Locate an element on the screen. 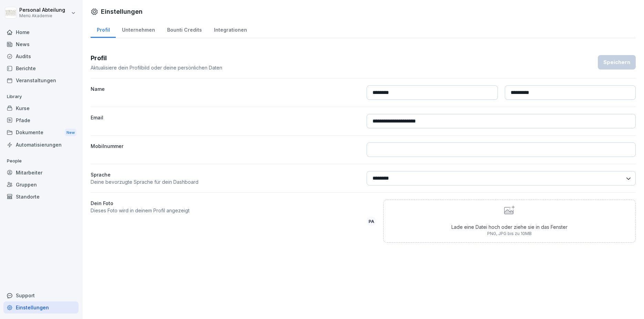 This screenshot has height=319, width=644. div: Gruppen is located at coordinates (41, 185).